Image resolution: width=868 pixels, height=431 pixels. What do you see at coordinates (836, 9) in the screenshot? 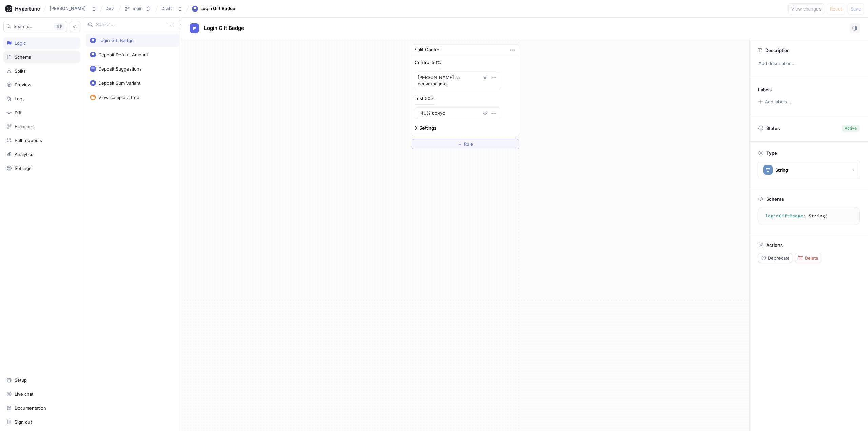
I see `button: Reset` at bounding box center [836, 9].